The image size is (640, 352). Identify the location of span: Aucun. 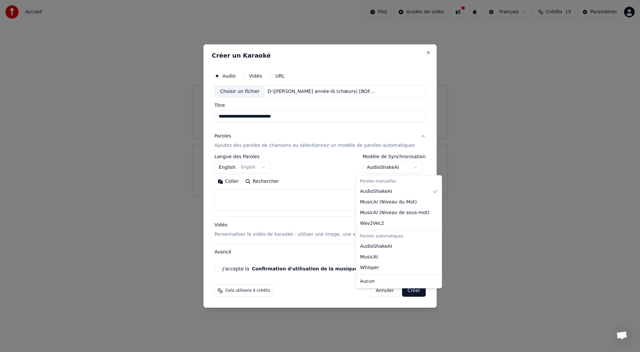
(367, 281).